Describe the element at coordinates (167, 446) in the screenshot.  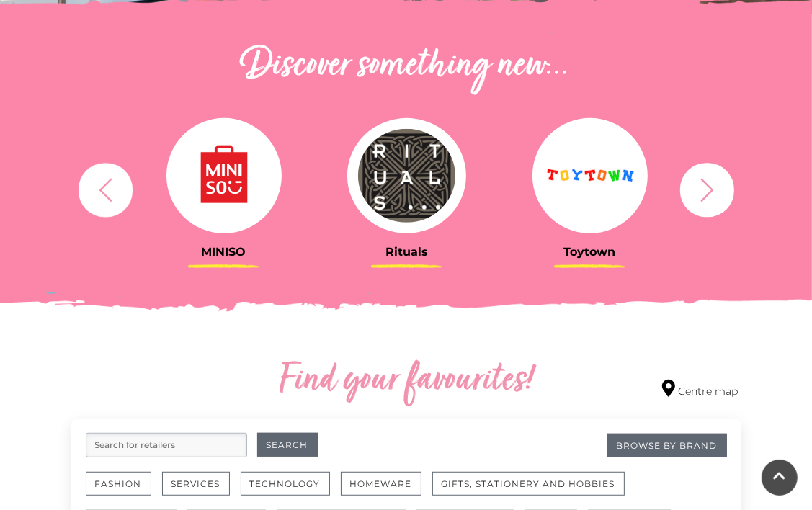
I see `input: Search for retailers` at that location.